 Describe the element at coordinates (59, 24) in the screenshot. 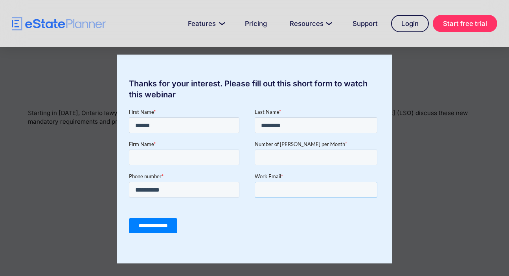

I see `a: home` at that location.